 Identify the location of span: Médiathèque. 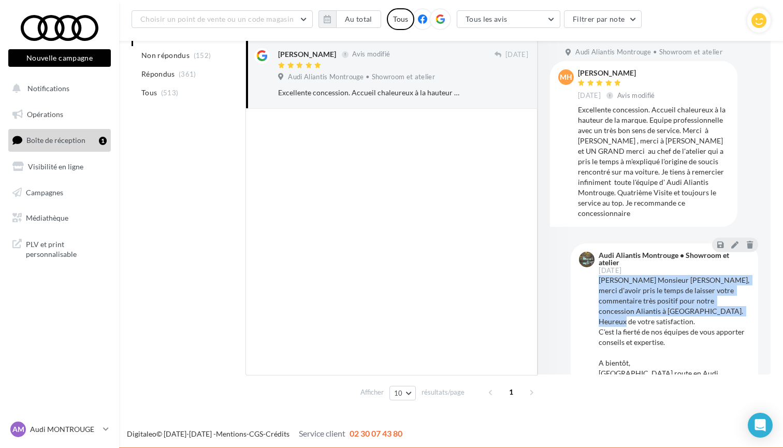
(47, 217).